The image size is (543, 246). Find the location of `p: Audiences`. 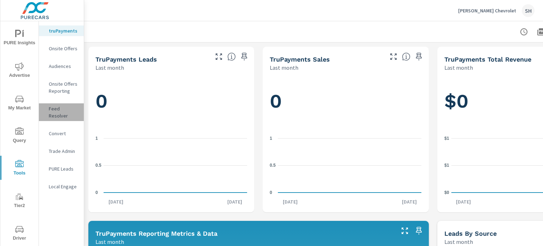

p: Audiences is located at coordinates (63, 66).